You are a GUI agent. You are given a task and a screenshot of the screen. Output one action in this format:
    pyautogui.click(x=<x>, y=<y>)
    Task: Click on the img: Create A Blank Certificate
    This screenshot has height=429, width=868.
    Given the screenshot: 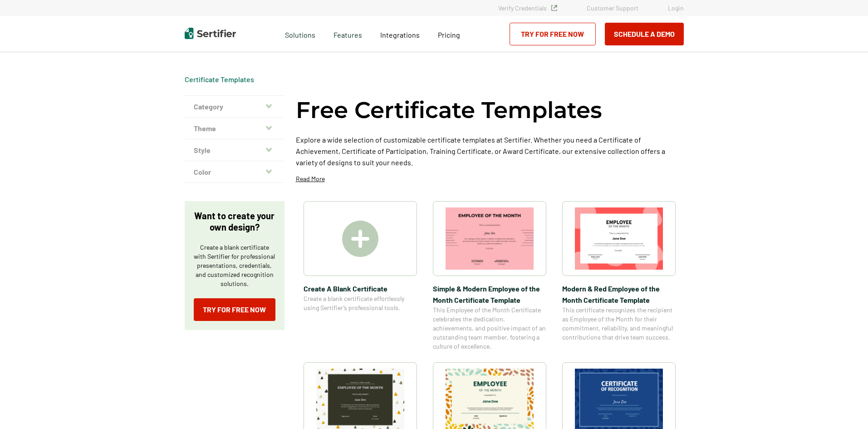 What is the action you would take?
    pyautogui.click(x=360, y=239)
    